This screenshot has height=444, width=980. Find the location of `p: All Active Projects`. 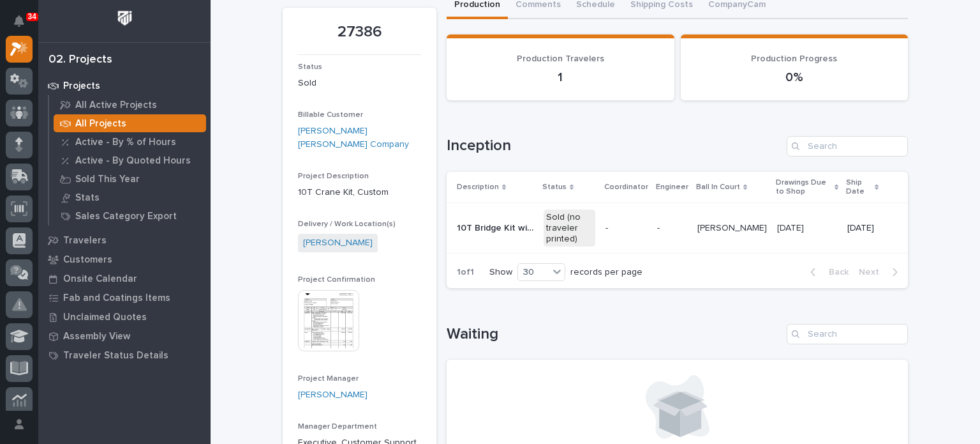

p: All Active Projects is located at coordinates (116, 105).